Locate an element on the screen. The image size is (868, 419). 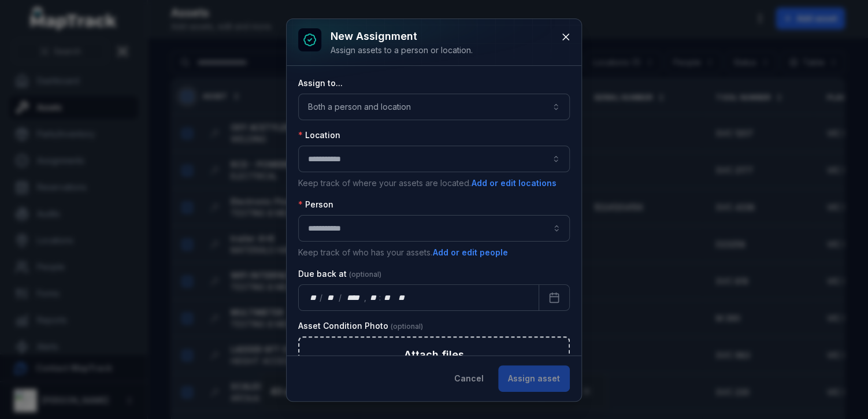
button: Add or edit people is located at coordinates (471, 252).